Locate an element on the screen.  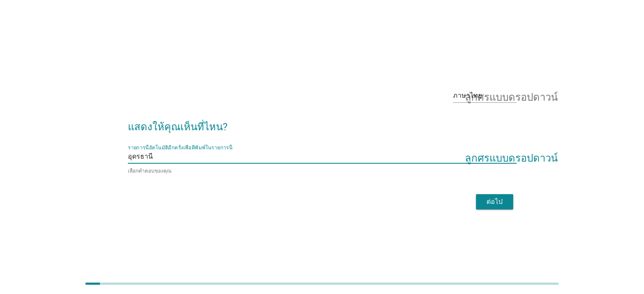
font: ต่อไป is located at coordinates (495, 202).